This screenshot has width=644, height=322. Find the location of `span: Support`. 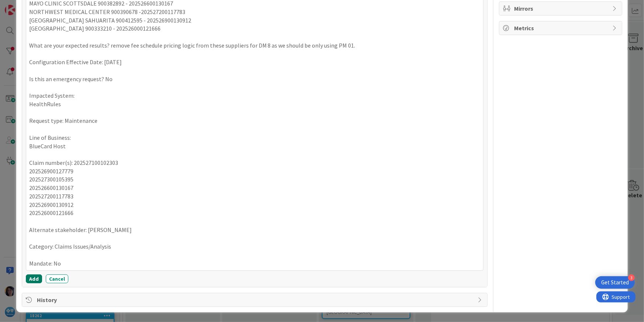

span: Support is located at coordinates (24, 6).